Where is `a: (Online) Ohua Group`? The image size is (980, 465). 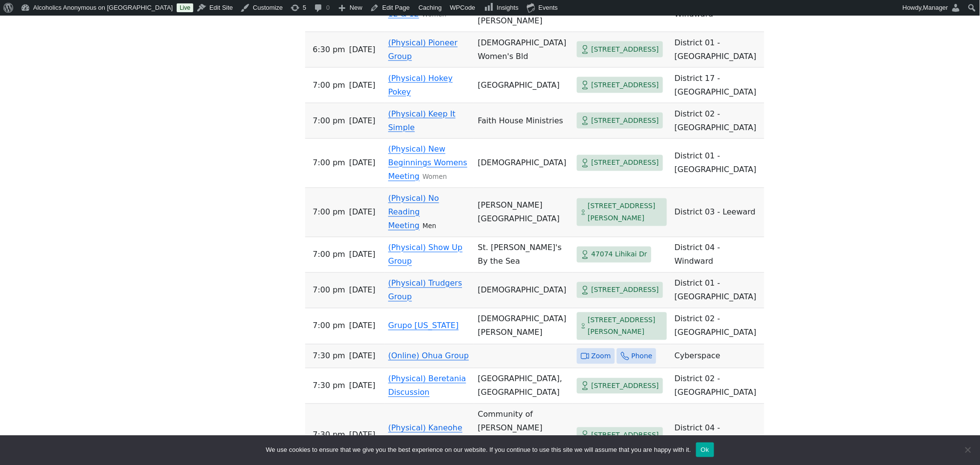 a: (Online) Ohua Group is located at coordinates (429, 356).